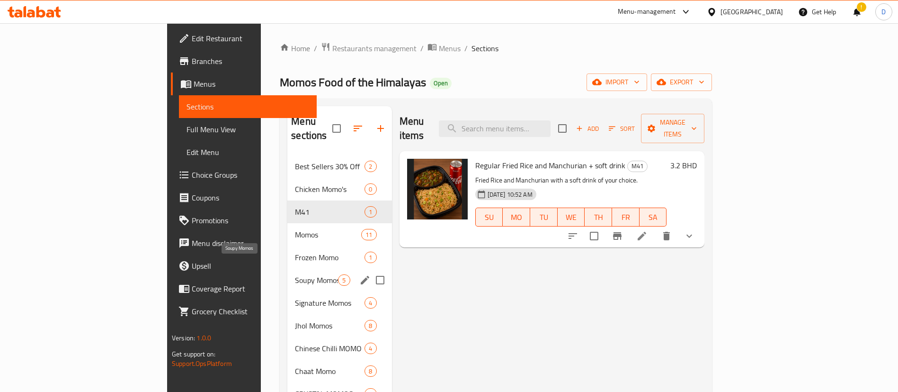 The image size is (898, 392). Describe the element at coordinates (202, 363) in the screenshot. I see `a: Support.OpsPlatform` at that location.